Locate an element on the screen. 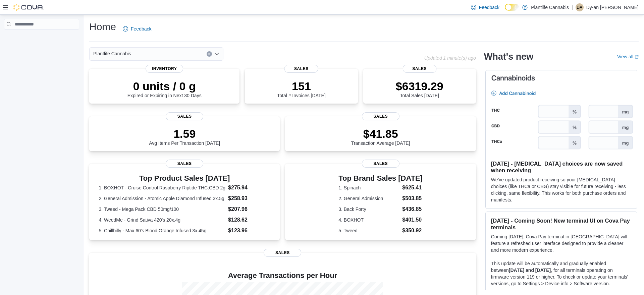 The width and height of the screenshot is (644, 295). dt: 1. Spinach is located at coordinates (369, 188).